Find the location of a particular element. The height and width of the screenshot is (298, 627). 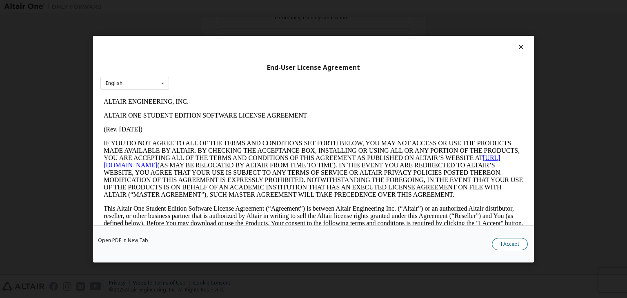

p: ALTAIR ENGINEERING, INC. is located at coordinates (213, 7).